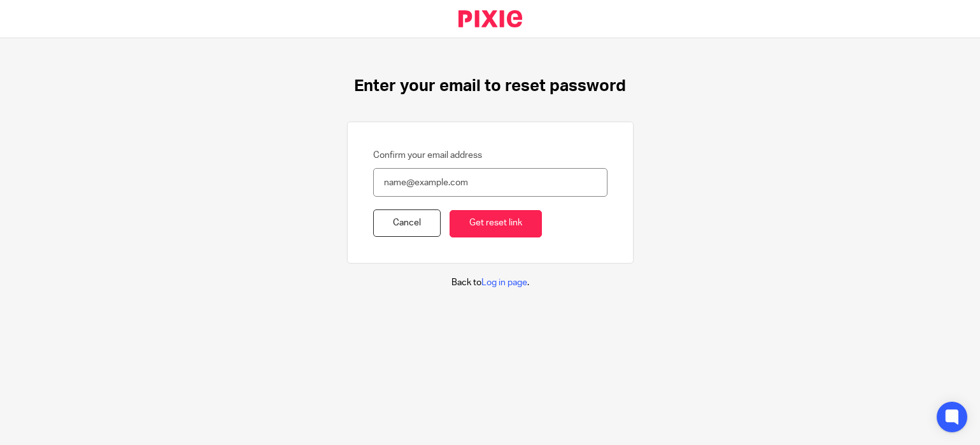  Describe the element at coordinates (504, 282) in the screenshot. I see `a: Log in page` at that location.